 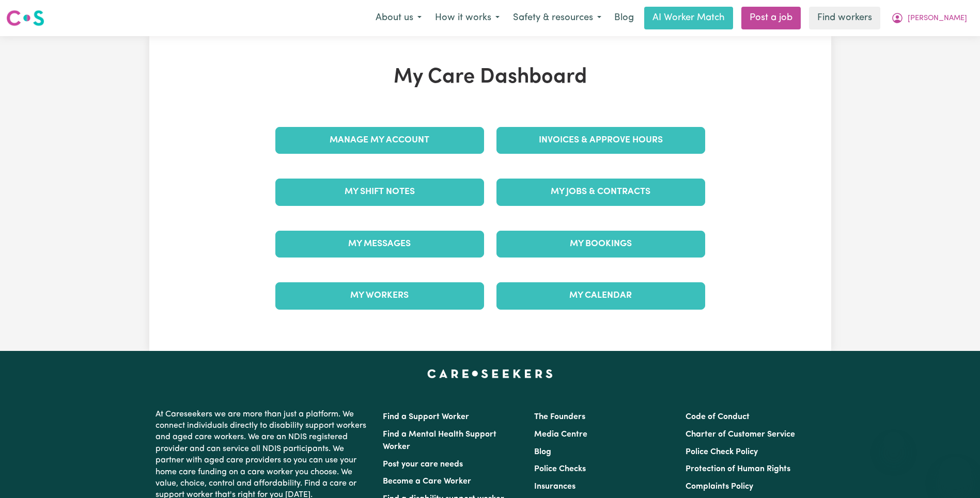 What do you see at coordinates (559, 417) in the screenshot?
I see `a: The Founders` at bounding box center [559, 417].